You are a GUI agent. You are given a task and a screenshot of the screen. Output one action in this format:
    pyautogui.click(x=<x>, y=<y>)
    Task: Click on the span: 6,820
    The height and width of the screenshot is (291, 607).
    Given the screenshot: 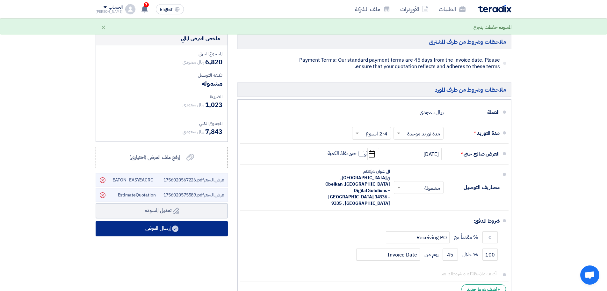 What is the action you would take?
    pyautogui.click(x=214, y=62)
    